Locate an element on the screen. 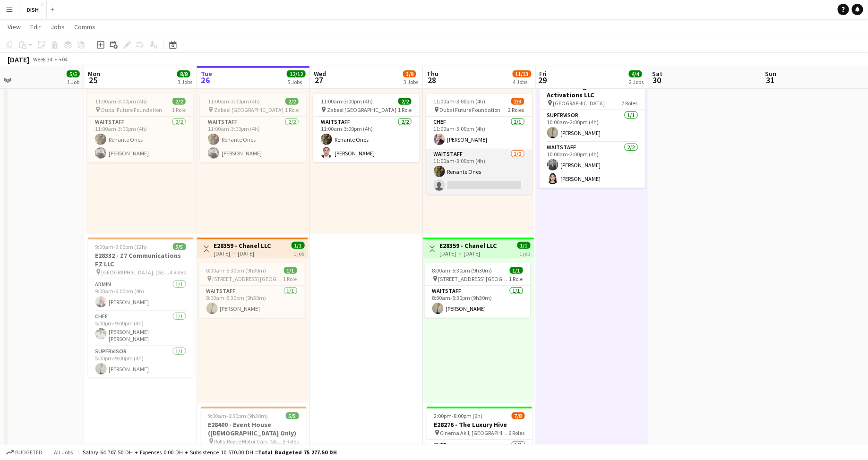  span: Mon is located at coordinates (94, 74).